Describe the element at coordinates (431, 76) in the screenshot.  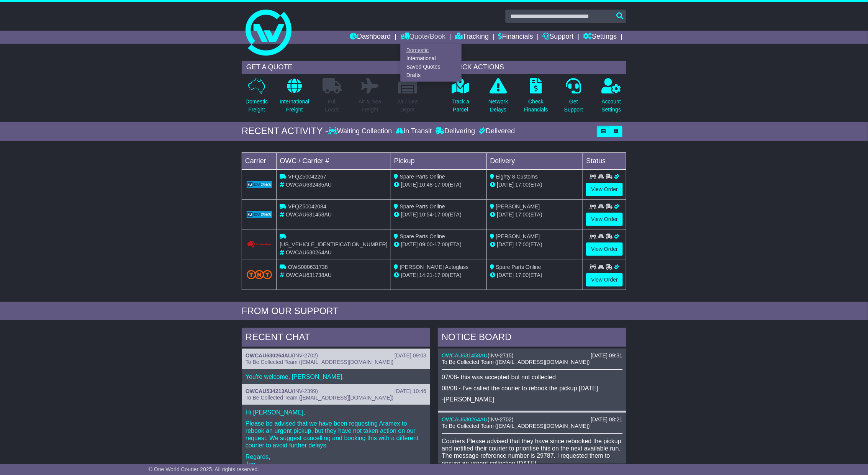
I see `a: Drafts` at that location.